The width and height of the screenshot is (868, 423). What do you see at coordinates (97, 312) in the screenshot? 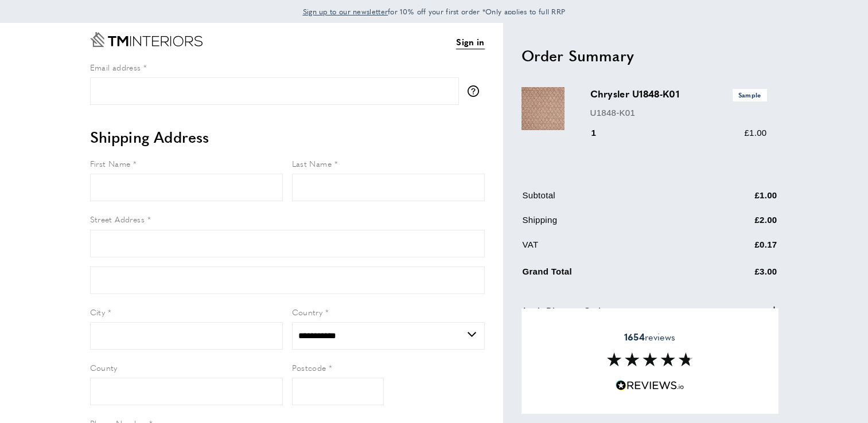
I see `span: City` at bounding box center [97, 312].